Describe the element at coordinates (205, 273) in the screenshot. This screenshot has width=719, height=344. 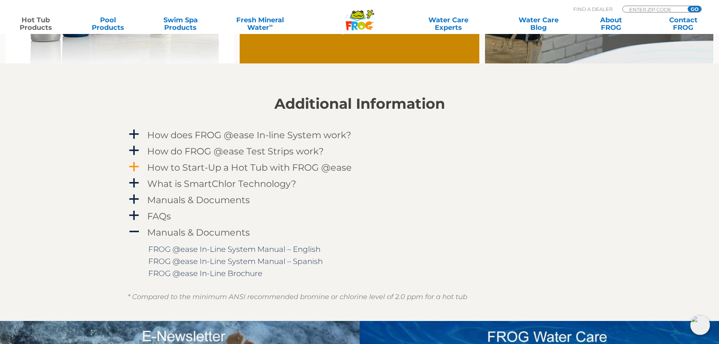
I see `a: FROG @ease In-Line Brochure` at that location.